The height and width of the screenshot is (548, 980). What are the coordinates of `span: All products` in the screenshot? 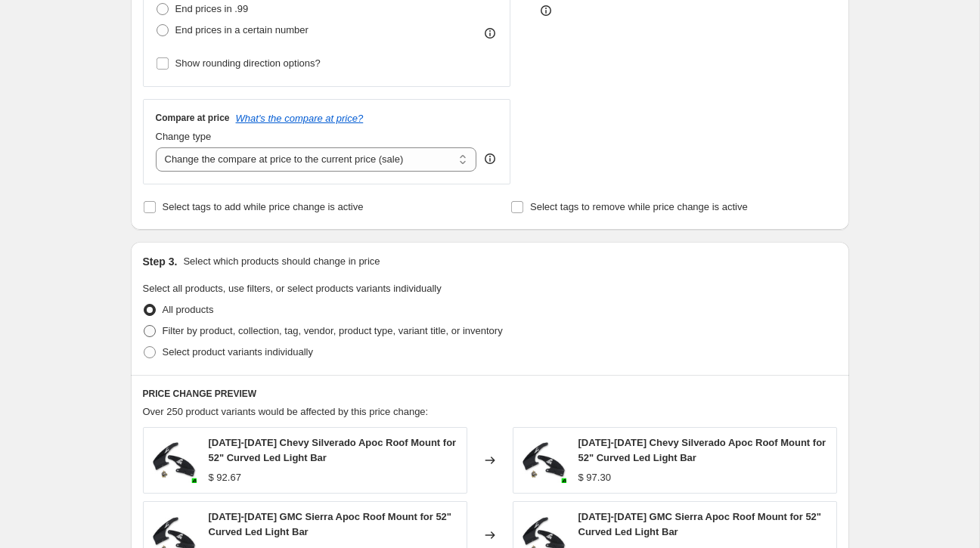 It's located at (188, 309).